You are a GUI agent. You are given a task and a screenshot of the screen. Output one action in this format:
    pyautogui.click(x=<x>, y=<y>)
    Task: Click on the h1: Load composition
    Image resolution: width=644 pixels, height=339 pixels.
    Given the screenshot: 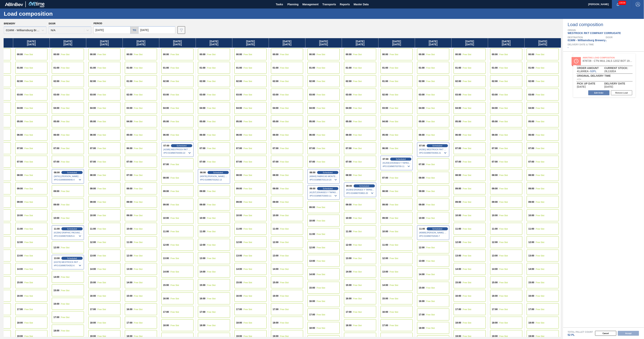 What is the action you would take?
    pyautogui.click(x=37, y=14)
    